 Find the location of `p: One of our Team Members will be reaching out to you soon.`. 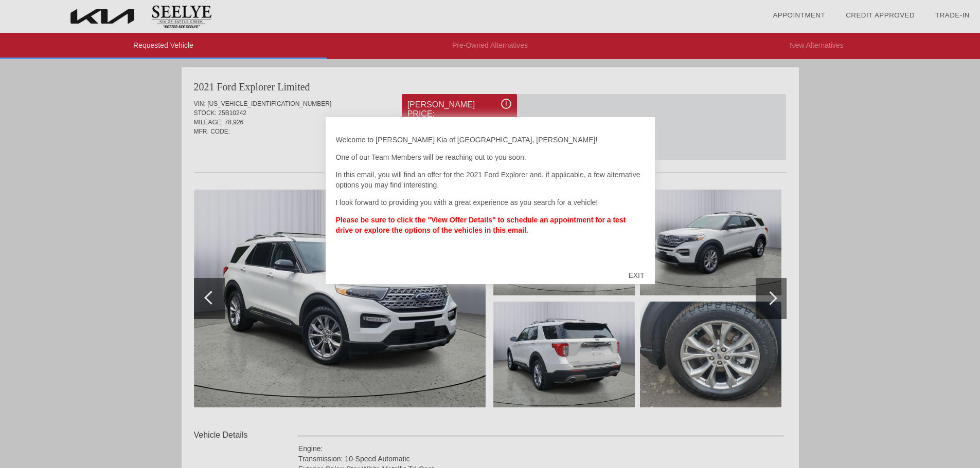

p: One of our Team Members will be reaching out to you soon. is located at coordinates (490, 157).